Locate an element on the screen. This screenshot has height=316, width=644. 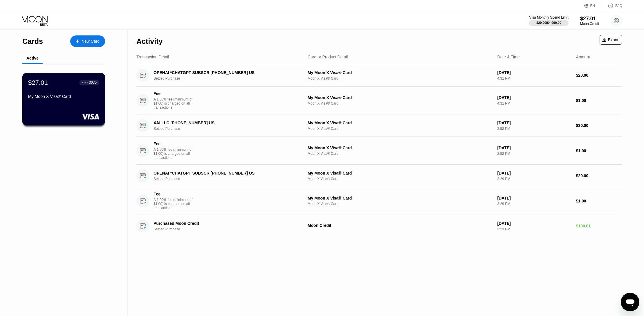
div: 3075 is located at coordinates (93, 83).